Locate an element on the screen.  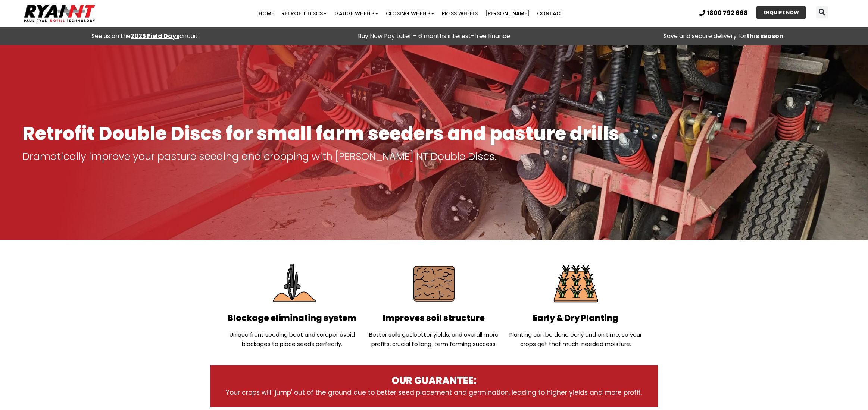
p: Planting can be done early and on time, so your crops get that much-needed moisture. is located at coordinates (576, 339).